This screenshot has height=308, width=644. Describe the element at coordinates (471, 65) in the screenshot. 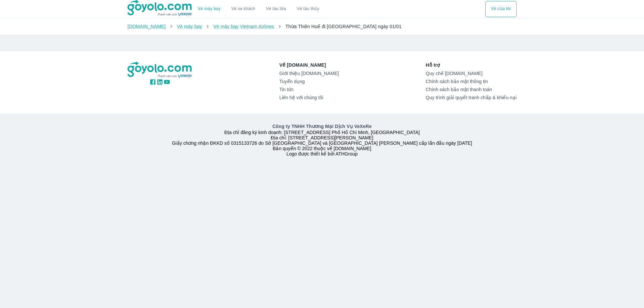

I see `p: Hỗ trợ` at that location.